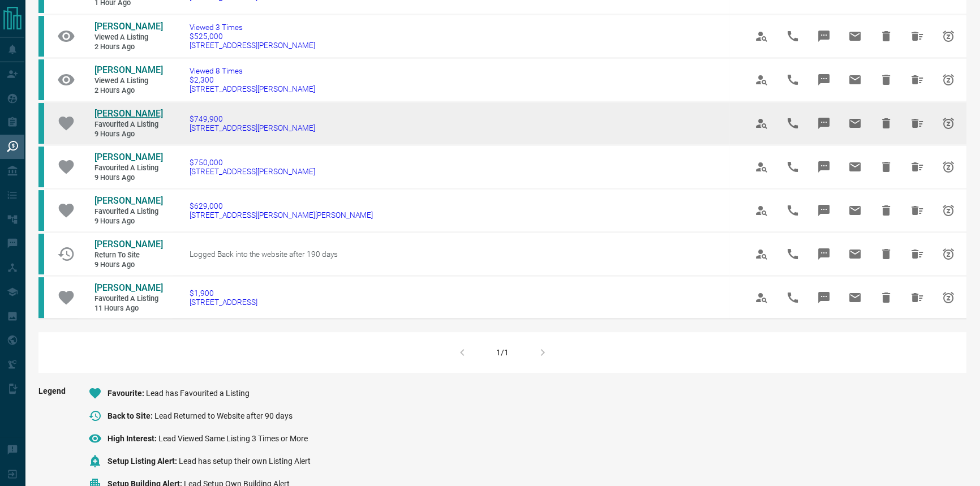 The width and height of the screenshot is (980, 486). I want to click on span: 11 hours ago, so click(128, 309).